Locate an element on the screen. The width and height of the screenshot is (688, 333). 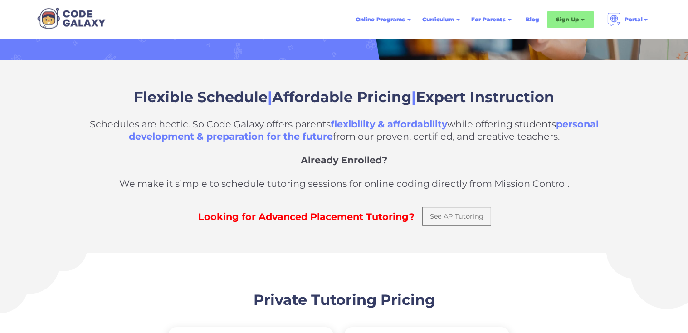
a: Blog is located at coordinates (533, 20).